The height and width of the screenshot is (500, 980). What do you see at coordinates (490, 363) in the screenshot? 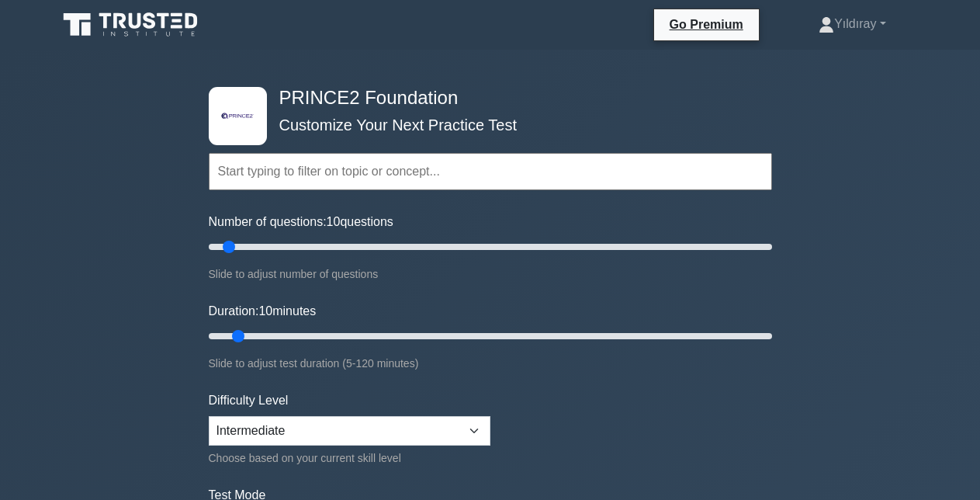
I see `div: Slide to adjust test duration (5-120 minutes)` at bounding box center [490, 363].